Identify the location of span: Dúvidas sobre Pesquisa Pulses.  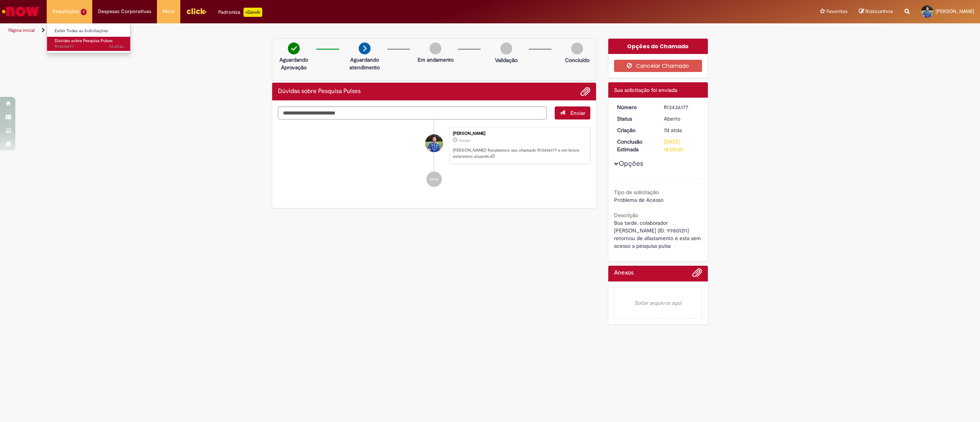
(83, 41).